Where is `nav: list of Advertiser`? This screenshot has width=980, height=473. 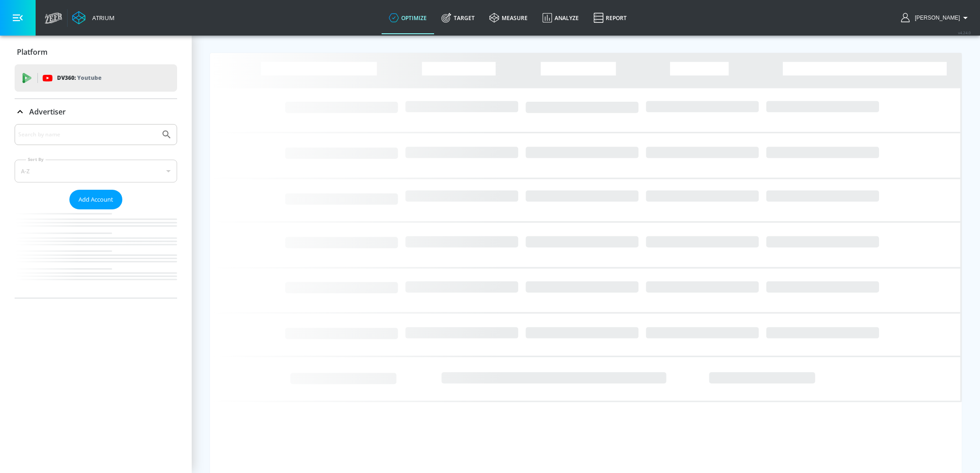 nav: list of Advertiser is located at coordinates (96, 254).